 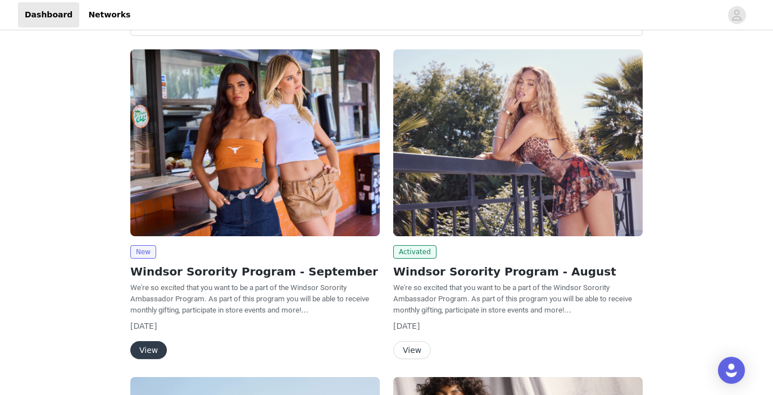 What do you see at coordinates (731, 371) in the screenshot?
I see `div: Open Intercom Messenger` at bounding box center [731, 371].